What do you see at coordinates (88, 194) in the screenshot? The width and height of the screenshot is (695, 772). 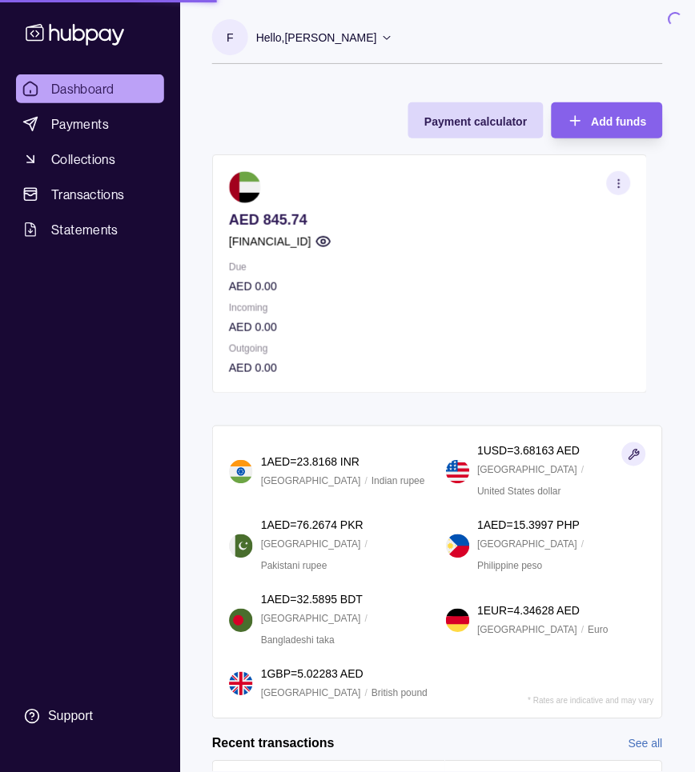 I see `span: Transactions` at bounding box center [88, 194].